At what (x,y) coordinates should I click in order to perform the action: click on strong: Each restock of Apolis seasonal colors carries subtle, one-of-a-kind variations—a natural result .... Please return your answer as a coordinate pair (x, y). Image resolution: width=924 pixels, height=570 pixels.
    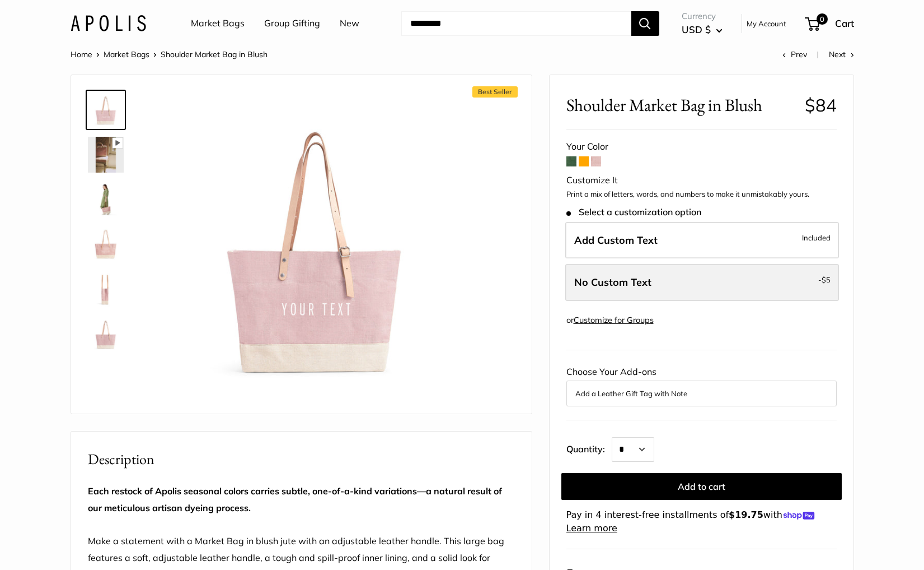
    Looking at the image, I should click on (295, 499).